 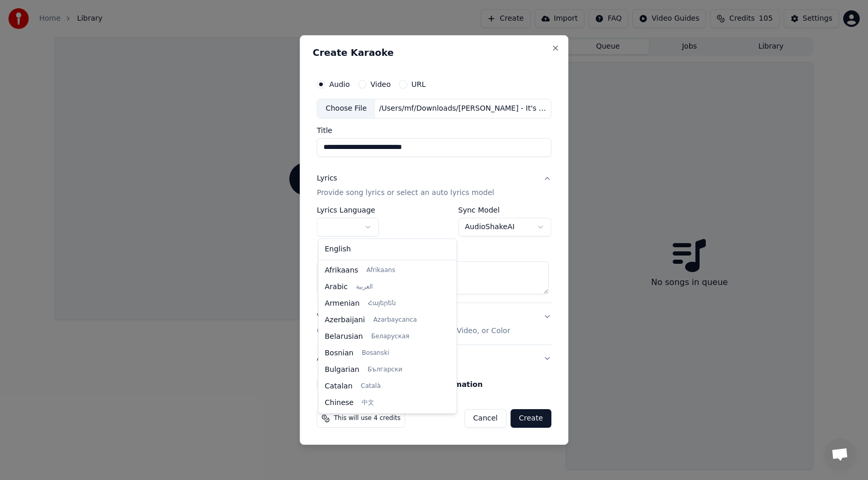 I want to click on span: Arabic, so click(x=337, y=287).